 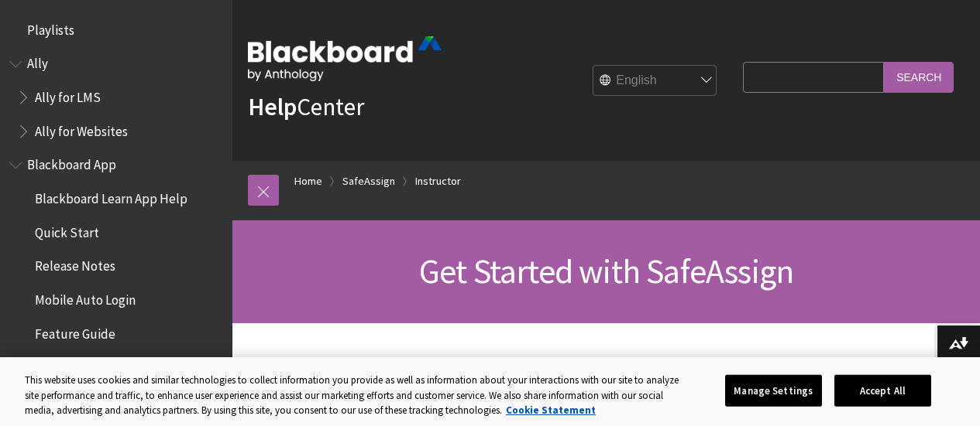 I want to click on a: Instructor, so click(x=437, y=181).